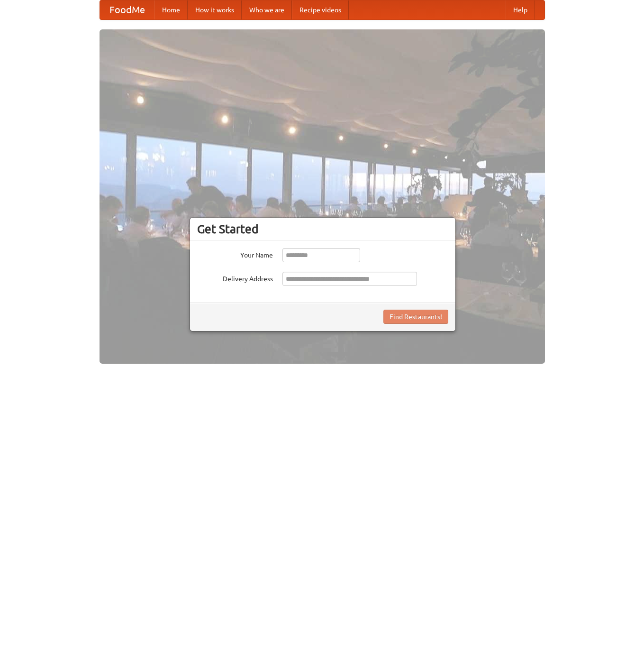 The height and width of the screenshot is (671, 644). What do you see at coordinates (267, 10) in the screenshot?
I see `a: Who we are` at bounding box center [267, 10].